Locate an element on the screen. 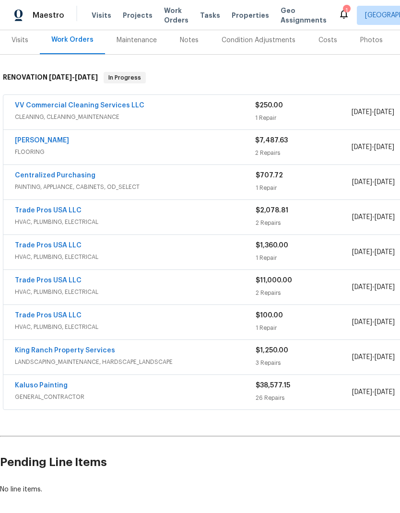 This screenshot has width=400, height=513. span: Projects is located at coordinates (137, 15).